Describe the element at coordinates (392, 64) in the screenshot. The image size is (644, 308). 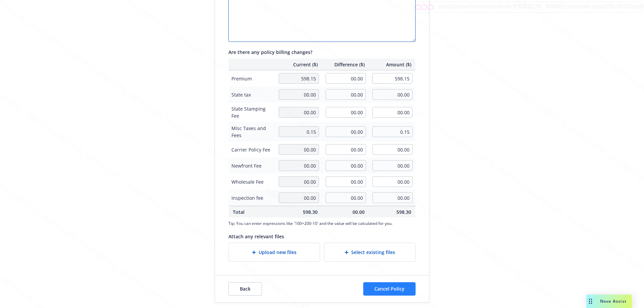
I see `span: Amount ($)` at that location.